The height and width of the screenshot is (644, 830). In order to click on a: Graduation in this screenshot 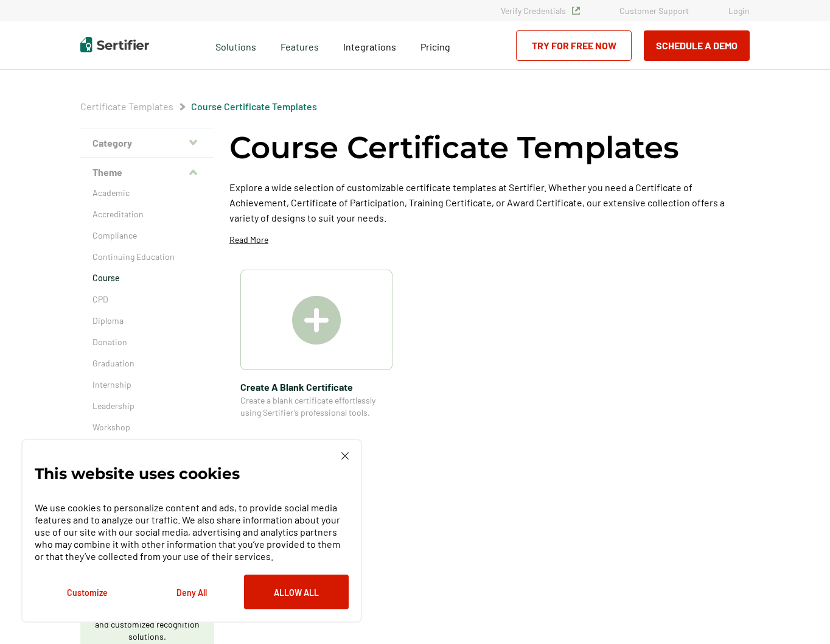, I will do `click(147, 363)`.